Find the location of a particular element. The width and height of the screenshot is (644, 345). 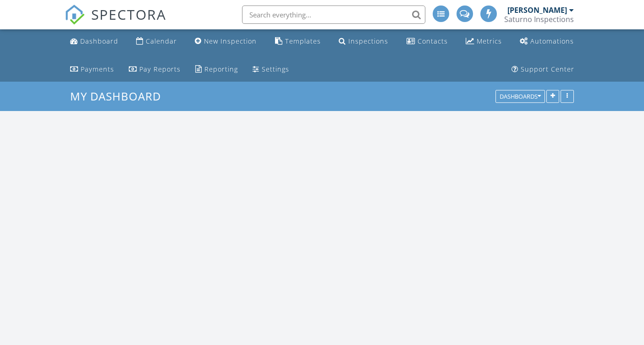

a: Automations (Advanced) is located at coordinates (547, 41).